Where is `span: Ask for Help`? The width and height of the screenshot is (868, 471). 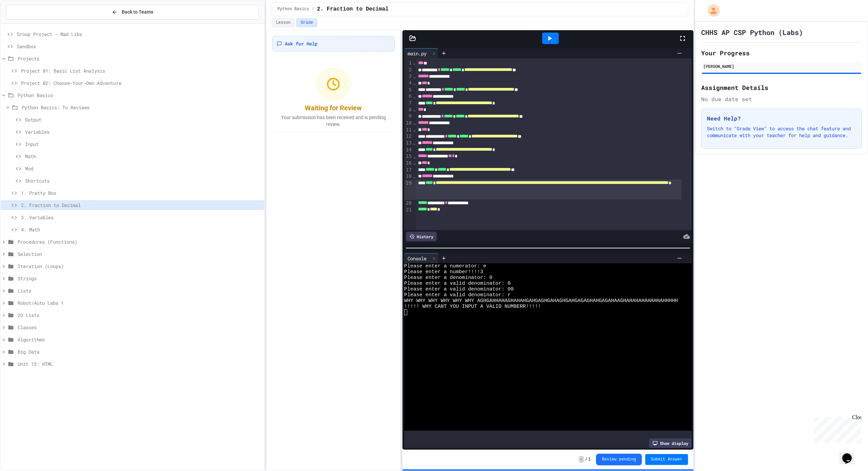
span: Ask for Help is located at coordinates (301, 44).